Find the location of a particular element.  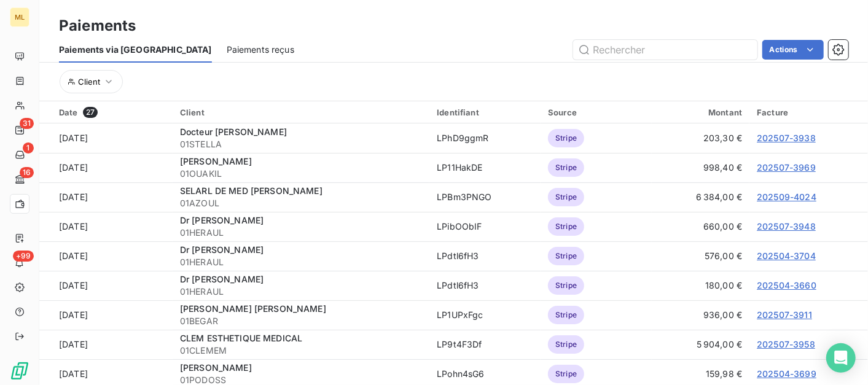

td: LPibOObIF is located at coordinates (485, 226).